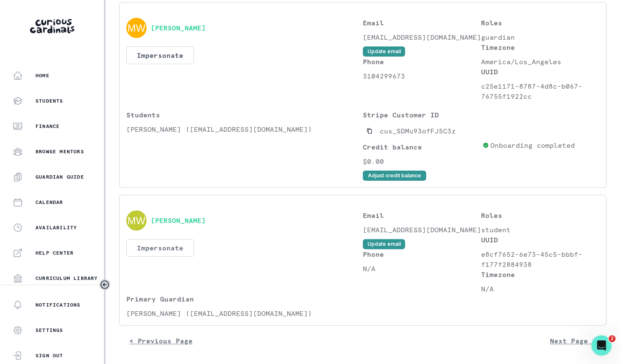 The width and height of the screenshot is (620, 364). What do you see at coordinates (422, 76) in the screenshot?
I see `p: 3104299673` at bounding box center [422, 76].